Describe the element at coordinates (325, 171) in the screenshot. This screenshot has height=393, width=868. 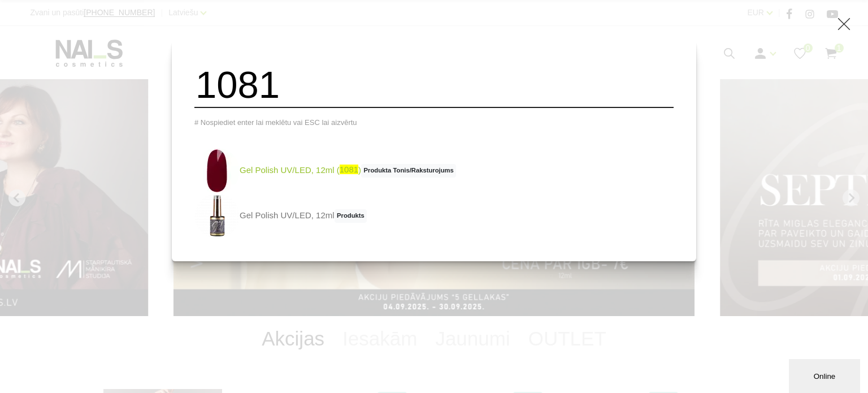
I see `a: Gel Polish UV/LED, 12ml (1081)Produkta Tonis/Raksturojums` at that location.